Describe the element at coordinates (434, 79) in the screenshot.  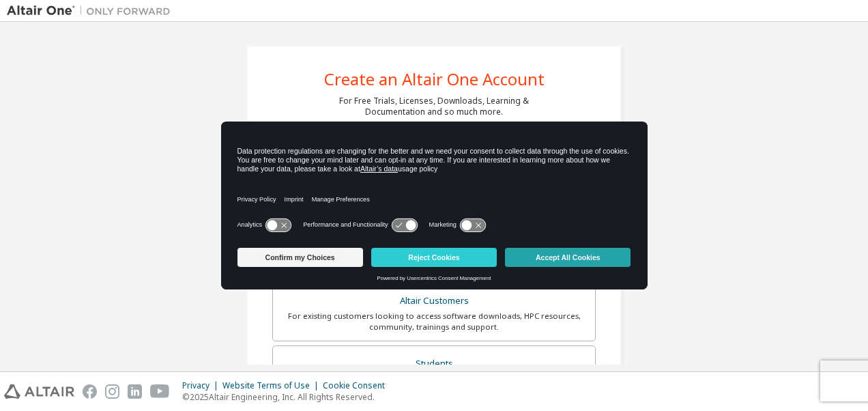
I see `div: Create an Altair One Account` at that location.